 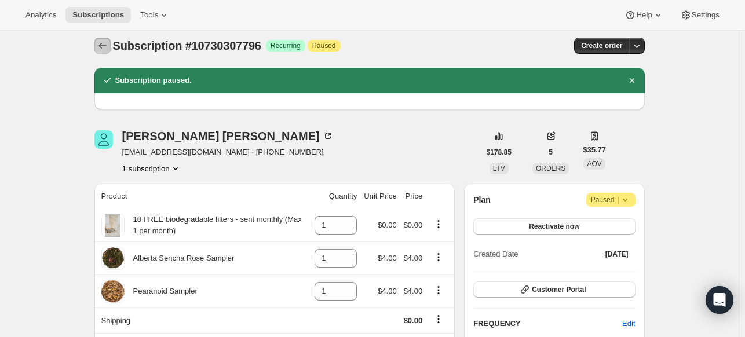 What do you see at coordinates (180, 258) in the screenshot?
I see `div: Alberta Sencha Rose Sampler` at bounding box center [180, 258].